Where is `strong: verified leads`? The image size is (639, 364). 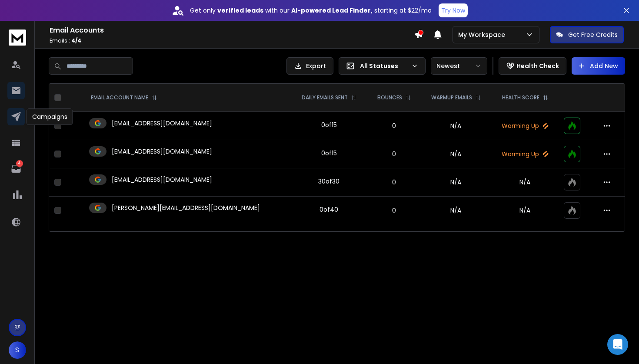 strong: verified leads is located at coordinates (241, 11).